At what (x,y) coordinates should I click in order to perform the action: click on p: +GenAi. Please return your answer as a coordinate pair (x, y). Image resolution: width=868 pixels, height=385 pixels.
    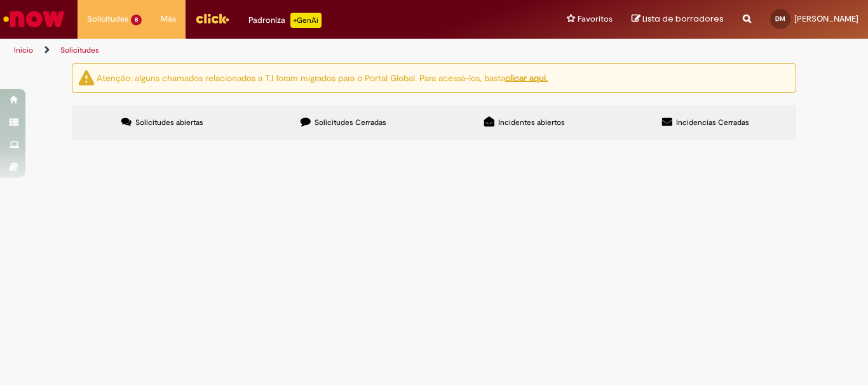
    Looking at the image, I should click on (306, 20).